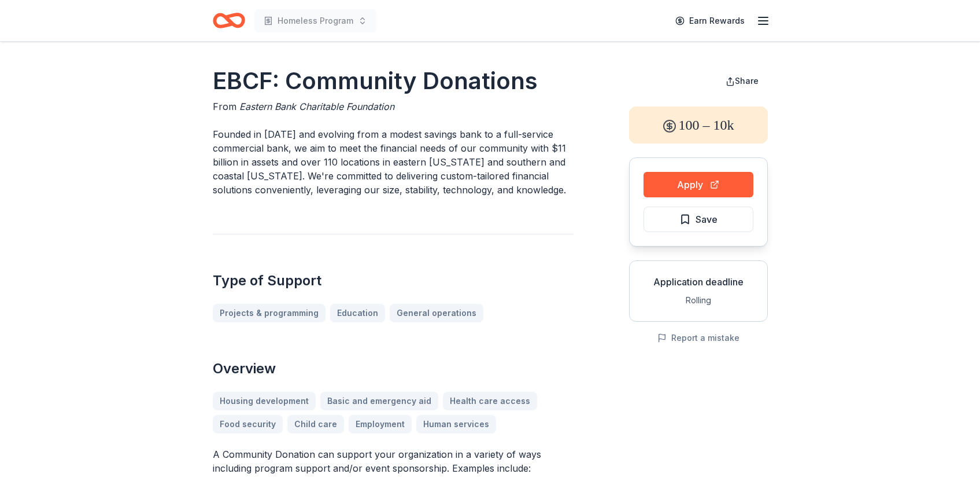  I want to click on div: 100 – 10k, so click(698, 125).